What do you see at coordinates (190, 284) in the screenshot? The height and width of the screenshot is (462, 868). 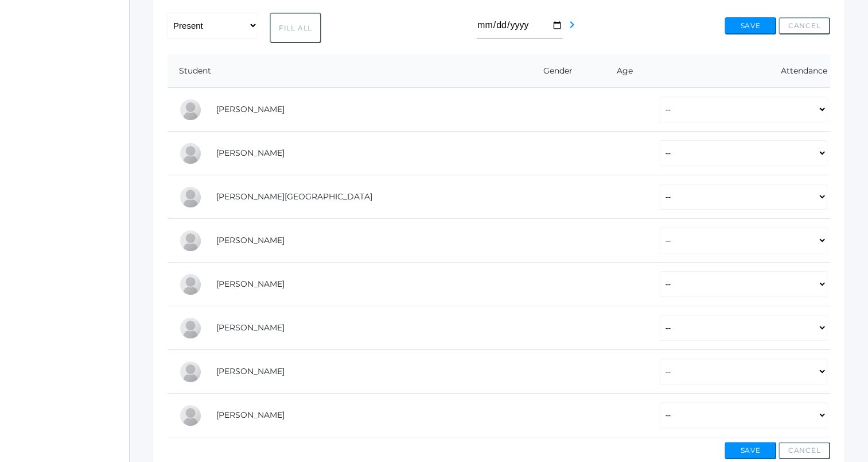 I see `div: Ryan Lawler` at bounding box center [190, 284].